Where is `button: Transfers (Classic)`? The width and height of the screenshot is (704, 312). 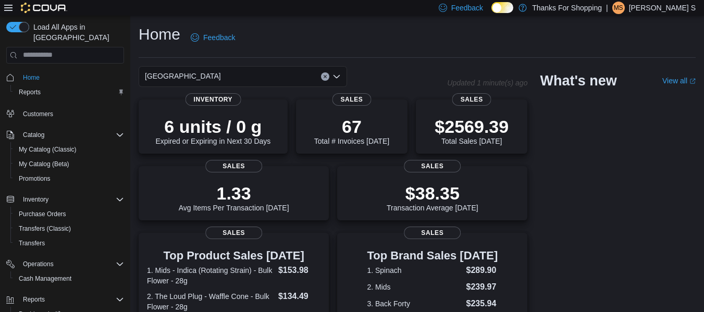
button: Transfers (Classic) is located at coordinates (69, 229).